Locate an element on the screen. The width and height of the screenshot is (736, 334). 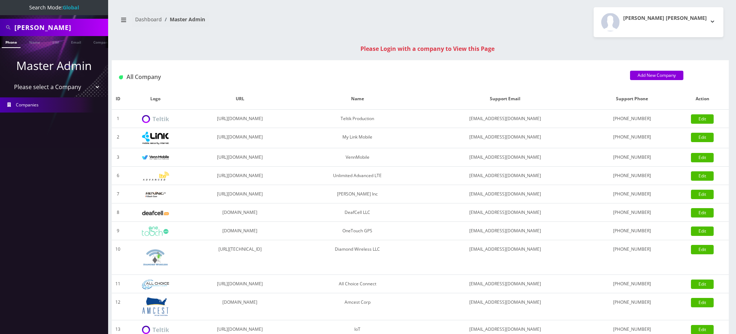
strong: Global is located at coordinates (71, 7).